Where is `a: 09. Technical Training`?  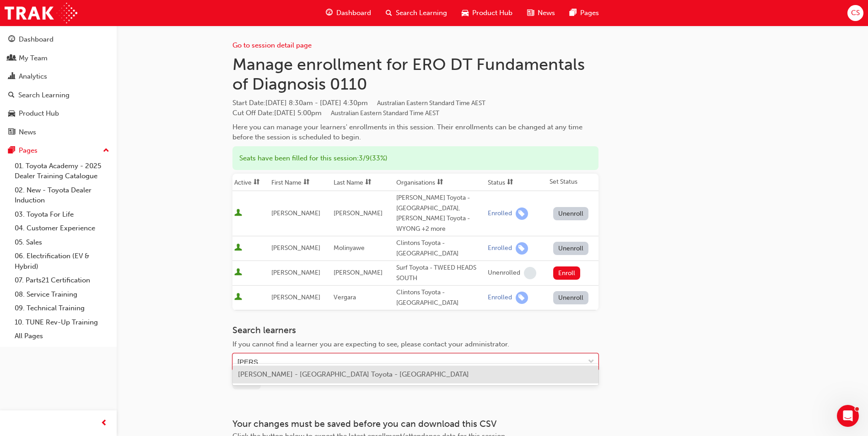 a: 09. Technical Training is located at coordinates (61, 308).